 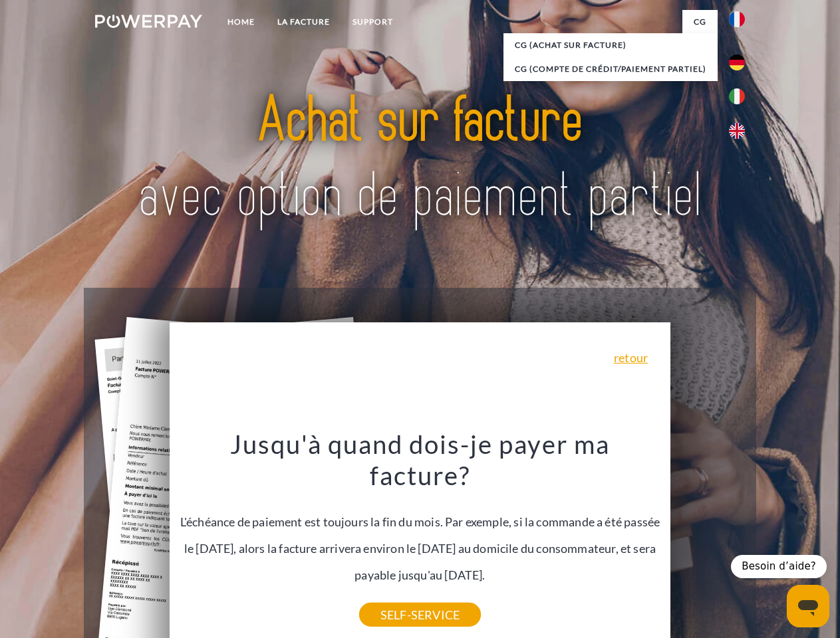 I want to click on img: logo-powerpay-white.svg, so click(x=148, y=22).